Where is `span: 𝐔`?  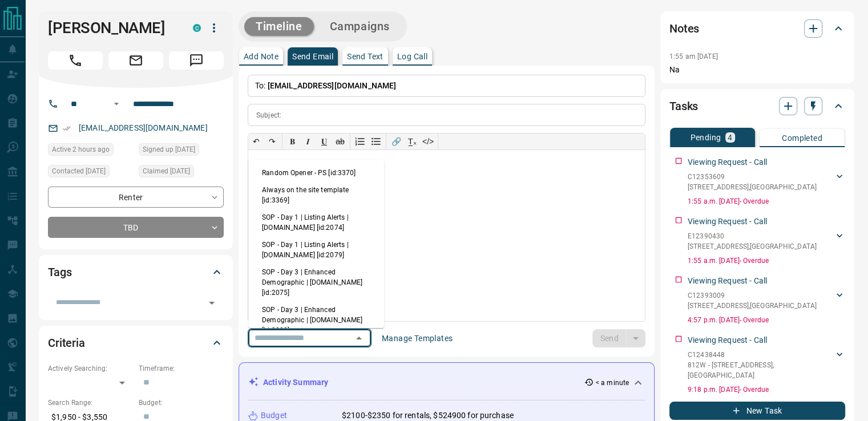 span: 𝐔 is located at coordinates (324, 141).